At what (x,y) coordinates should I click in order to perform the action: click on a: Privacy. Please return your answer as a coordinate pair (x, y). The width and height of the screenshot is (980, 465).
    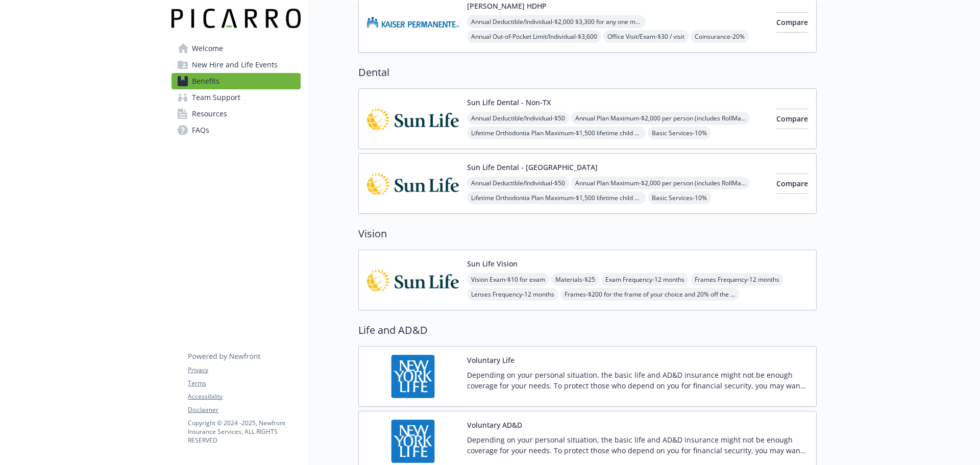
    Looking at the image, I should click on (244, 370).